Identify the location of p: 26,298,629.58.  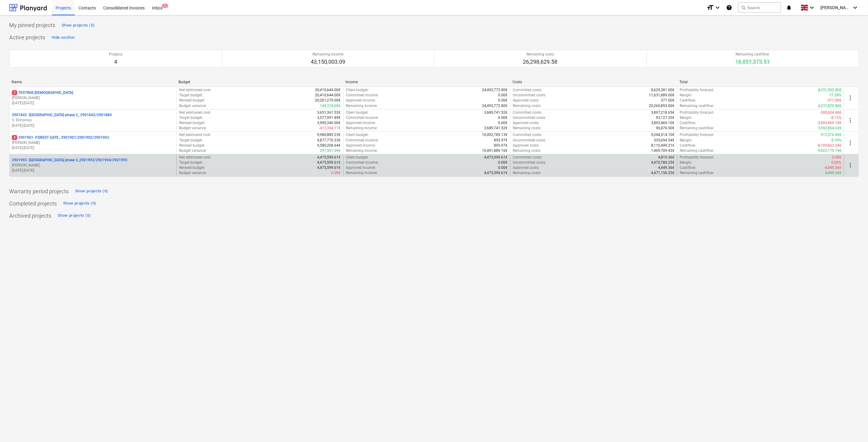
(540, 62).